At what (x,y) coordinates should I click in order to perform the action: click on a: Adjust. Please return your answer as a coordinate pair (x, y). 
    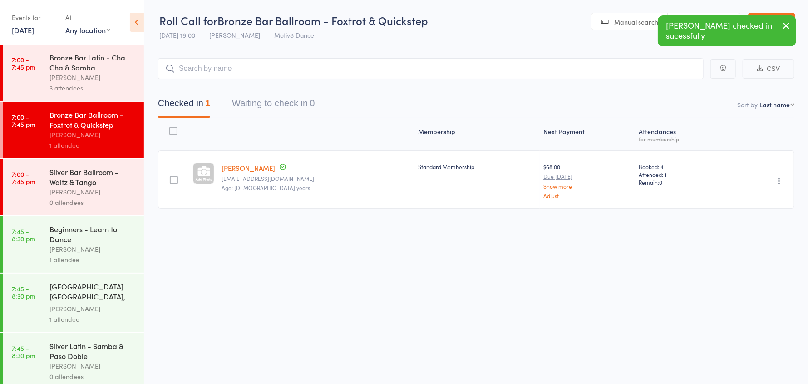
    Looking at the image, I should click on (587, 195).